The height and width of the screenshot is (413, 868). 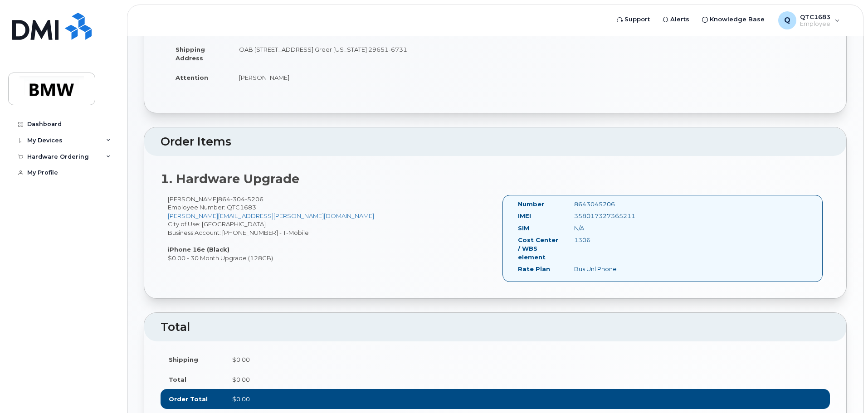 I want to click on div: 358017327365211, so click(x=606, y=216).